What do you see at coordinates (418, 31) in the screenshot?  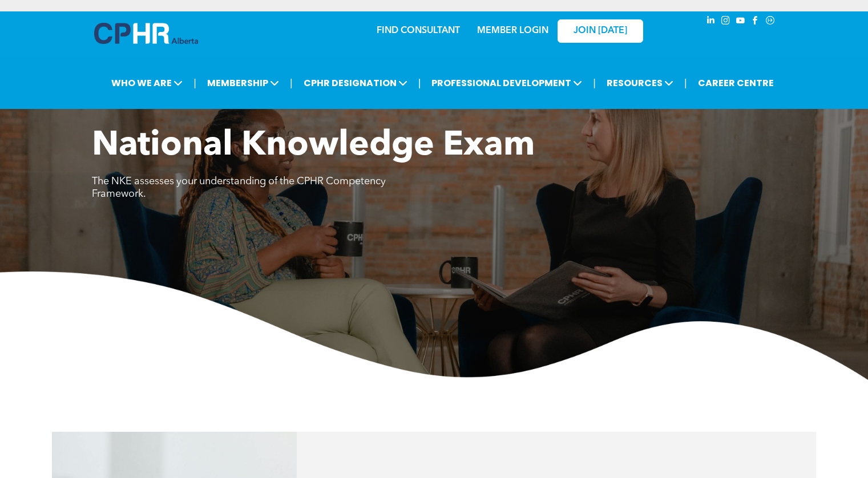 I see `a: FIND CONSULTANT` at bounding box center [418, 31].